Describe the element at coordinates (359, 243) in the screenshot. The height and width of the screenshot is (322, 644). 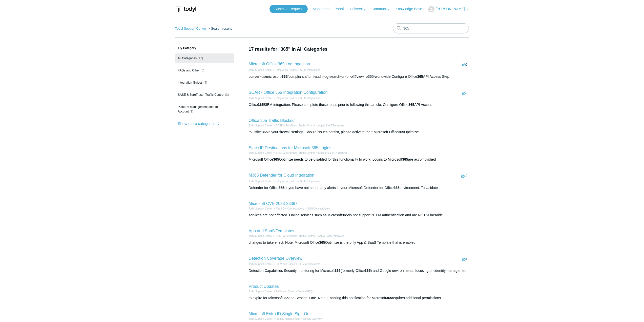
I see `div: changes to take effect. Note: Microsoft Office Optimize is the only App & SaaS Template that is e...` at that location.